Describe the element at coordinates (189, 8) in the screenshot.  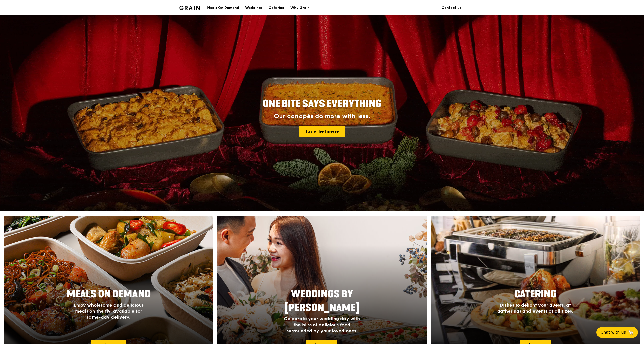
I see `img: Grain` at that location.